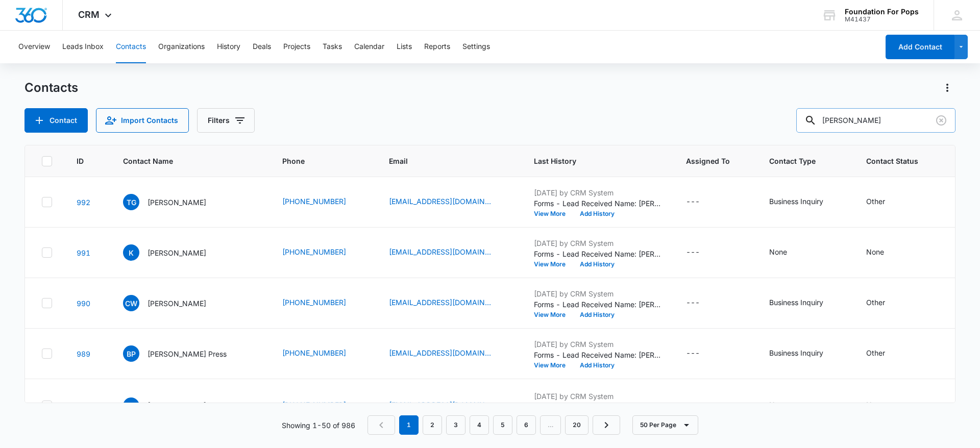 This screenshot has height=448, width=980. What do you see at coordinates (131, 202) in the screenshot?
I see `span: TG` at bounding box center [131, 202].